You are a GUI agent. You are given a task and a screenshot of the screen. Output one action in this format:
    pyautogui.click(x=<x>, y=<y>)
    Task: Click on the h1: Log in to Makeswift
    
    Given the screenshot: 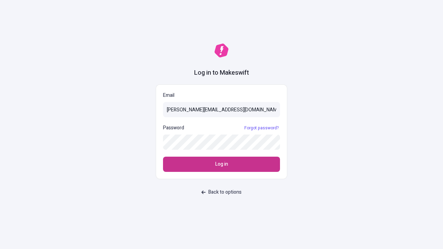 What is the action you would take?
    pyautogui.click(x=222, y=73)
    